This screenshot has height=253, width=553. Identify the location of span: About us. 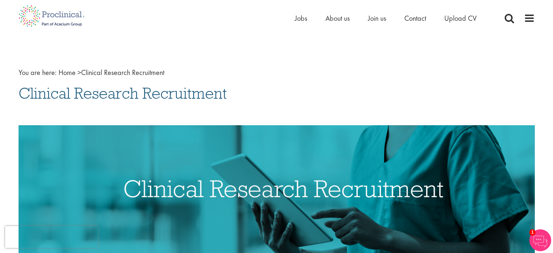
(337, 18).